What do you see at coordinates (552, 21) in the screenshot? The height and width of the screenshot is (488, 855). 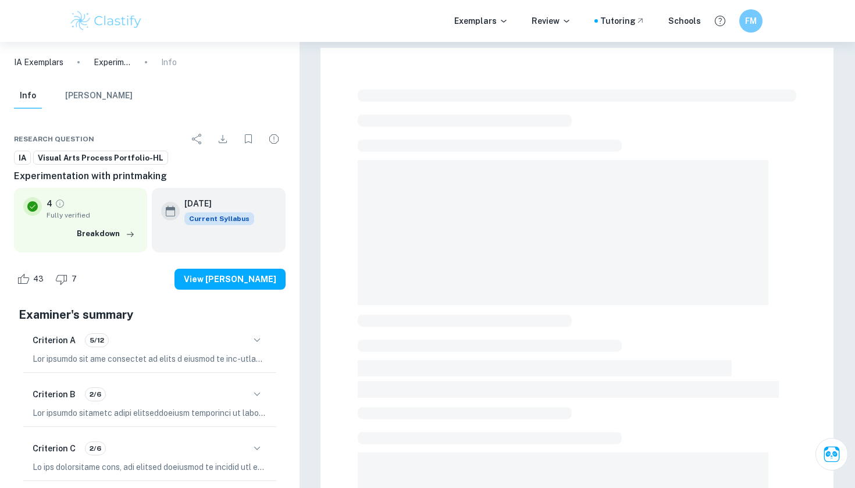 I see `p: Review` at bounding box center [552, 21].